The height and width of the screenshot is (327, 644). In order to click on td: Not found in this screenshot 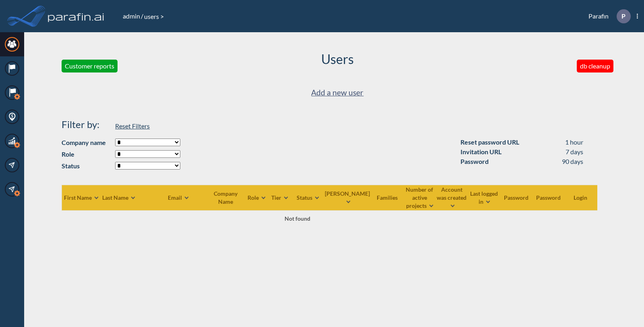, I will do `click(297, 219)`.